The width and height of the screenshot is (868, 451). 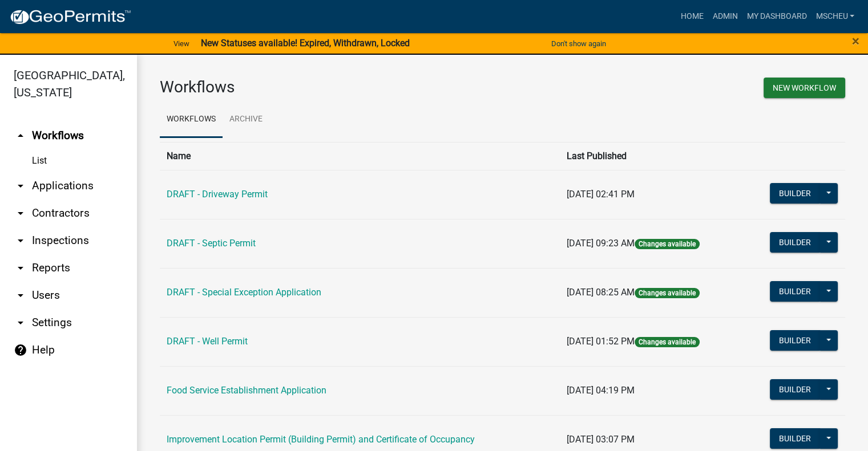 I want to click on a: My Dashboard, so click(x=776, y=17).